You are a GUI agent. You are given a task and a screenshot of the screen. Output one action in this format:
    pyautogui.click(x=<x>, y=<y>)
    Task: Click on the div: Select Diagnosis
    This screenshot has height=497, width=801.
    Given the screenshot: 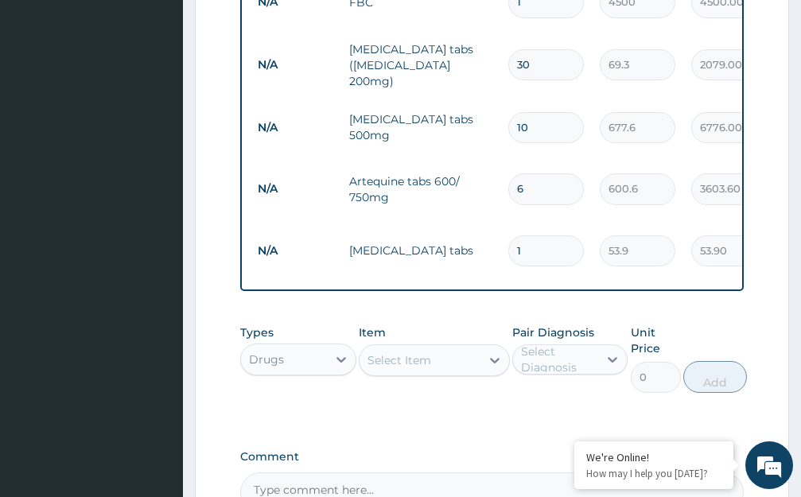 What is the action you would take?
    pyautogui.click(x=559, y=359)
    